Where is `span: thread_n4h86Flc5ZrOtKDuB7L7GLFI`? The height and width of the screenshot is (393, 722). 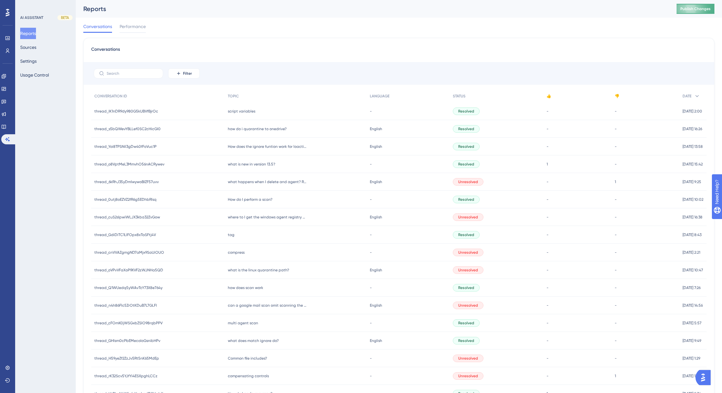 span: thread_n4h86Flc5ZrOtKDuB7L7GLFI is located at coordinates (126, 306).